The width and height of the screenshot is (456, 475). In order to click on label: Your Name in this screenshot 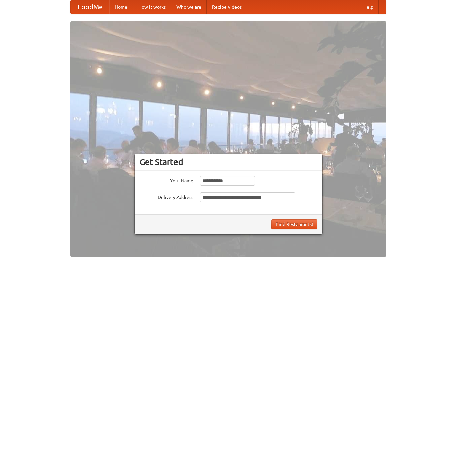, I will do `click(167, 180)`.